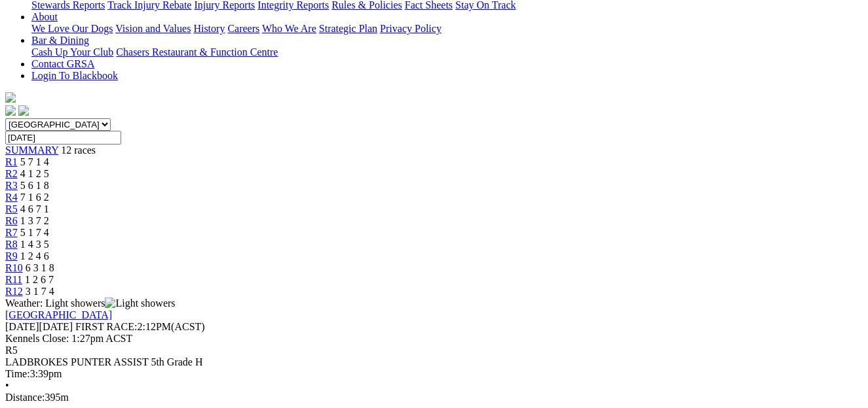 This screenshot has width=868, height=408. I want to click on div: 3:39pm, so click(434, 374).